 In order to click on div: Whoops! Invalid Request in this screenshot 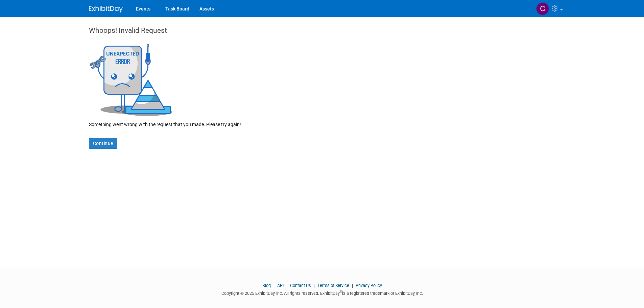, I will do `click(323, 34)`.